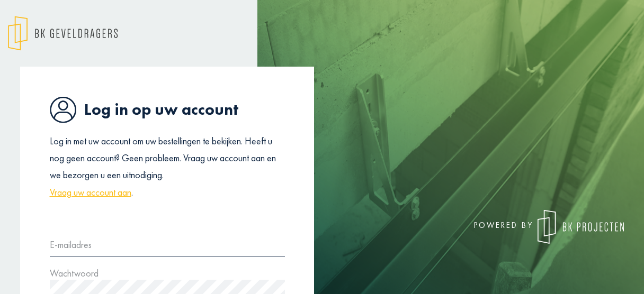  What do you see at coordinates (477, 227) in the screenshot?
I see `div: powered by` at bounding box center [477, 227].